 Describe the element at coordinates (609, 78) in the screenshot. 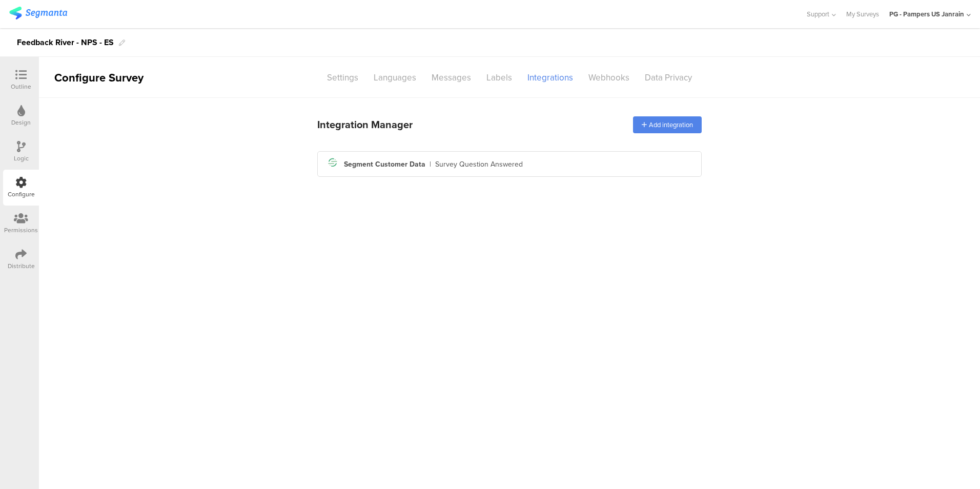

I see `div: Webhooks` at that location.